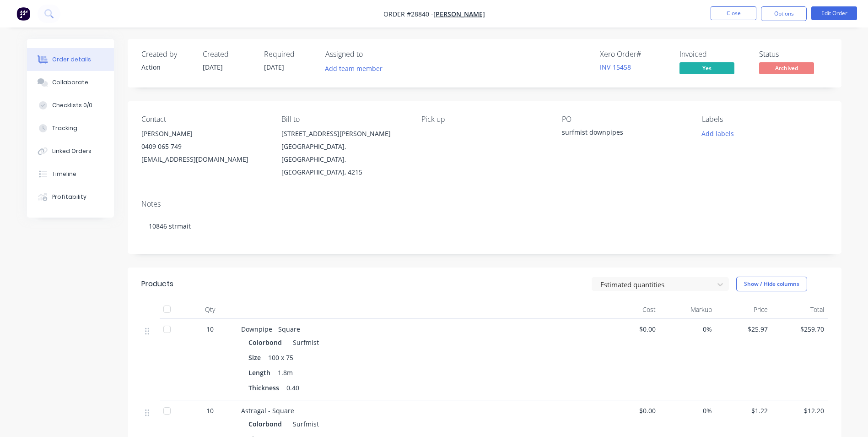  Describe the element at coordinates (784, 14) in the screenshot. I see `button: Options` at that location.